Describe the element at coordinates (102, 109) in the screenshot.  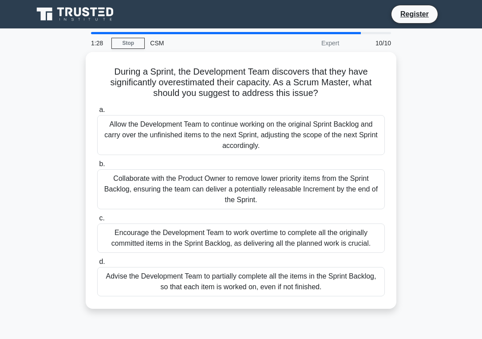
I see `span: a.` at that location.